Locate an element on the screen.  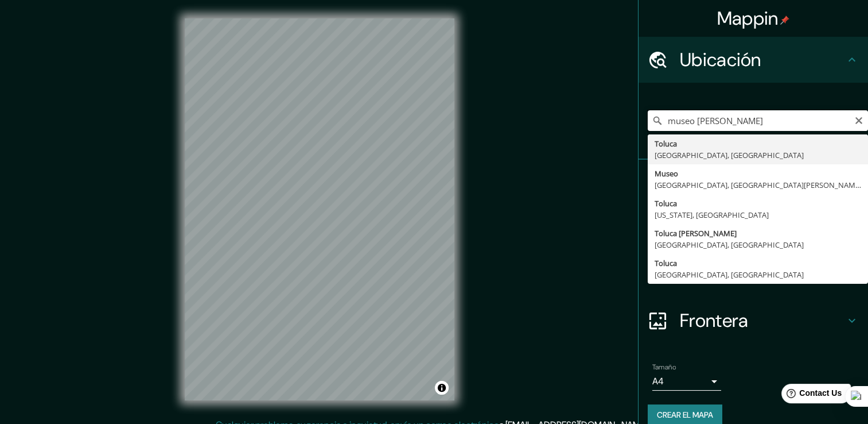
button: Alternar atribución is located at coordinates (442, 388).